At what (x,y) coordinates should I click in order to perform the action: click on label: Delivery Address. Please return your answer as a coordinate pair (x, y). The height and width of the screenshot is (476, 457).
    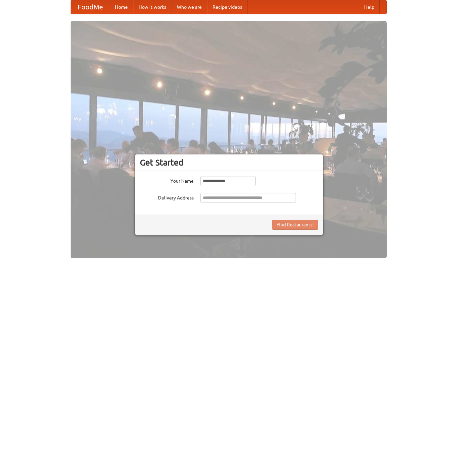
    Looking at the image, I should click on (167, 197).